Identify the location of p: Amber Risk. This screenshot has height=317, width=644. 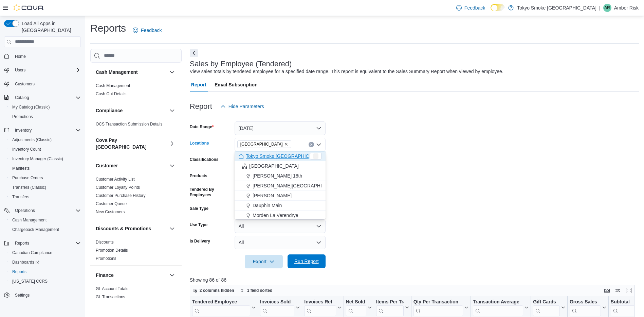
(626, 8).